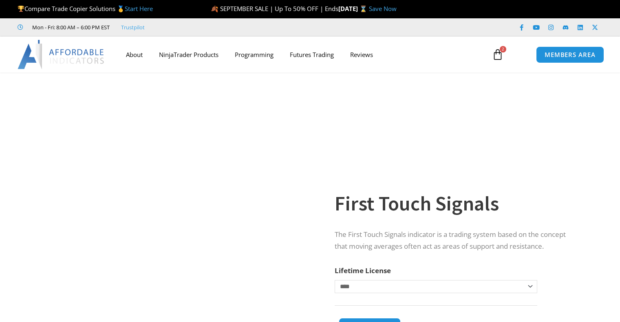 The image size is (620, 322). I want to click on a: Reviews, so click(362, 55).